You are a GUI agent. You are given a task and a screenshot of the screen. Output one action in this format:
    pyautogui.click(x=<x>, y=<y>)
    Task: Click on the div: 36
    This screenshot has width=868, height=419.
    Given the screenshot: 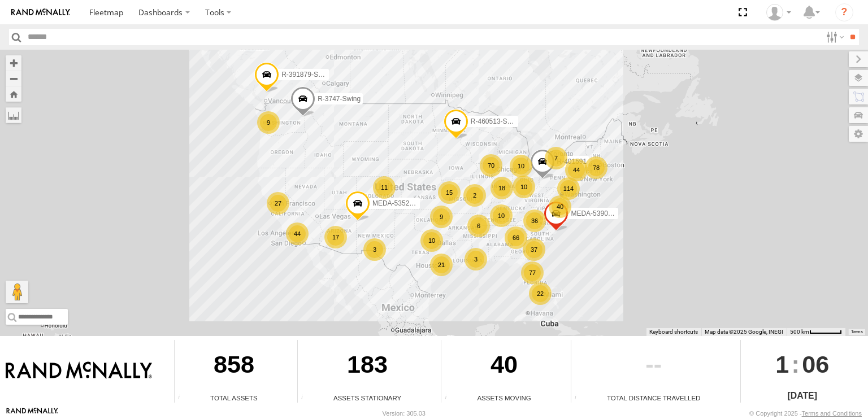 What is the action you would take?
    pyautogui.click(x=534, y=221)
    